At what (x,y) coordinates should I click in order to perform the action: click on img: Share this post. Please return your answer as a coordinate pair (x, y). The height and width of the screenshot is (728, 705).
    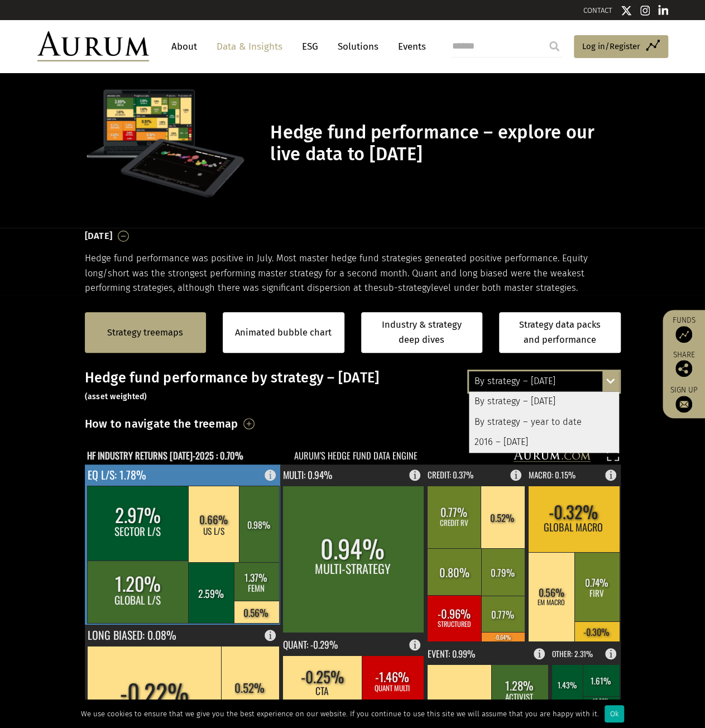
    Looking at the image, I should click on (684, 369).